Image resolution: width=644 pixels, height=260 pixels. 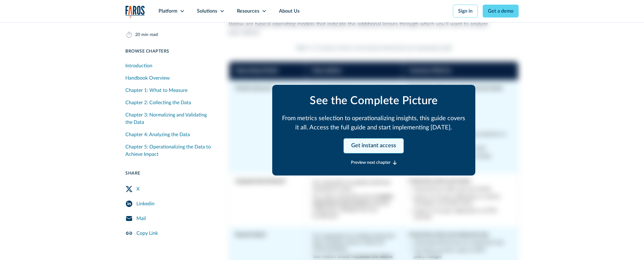 I want to click on div: 20, so click(x=137, y=35).